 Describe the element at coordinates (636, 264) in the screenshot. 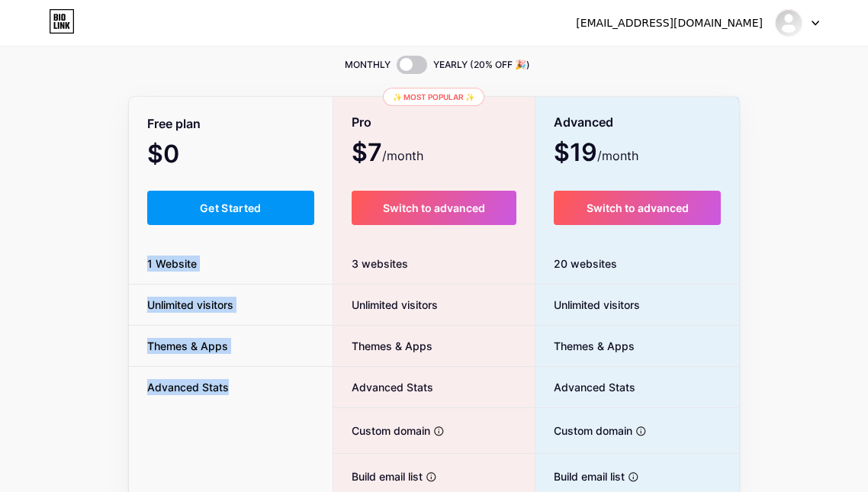

I see `div: 20 websites` at that location.